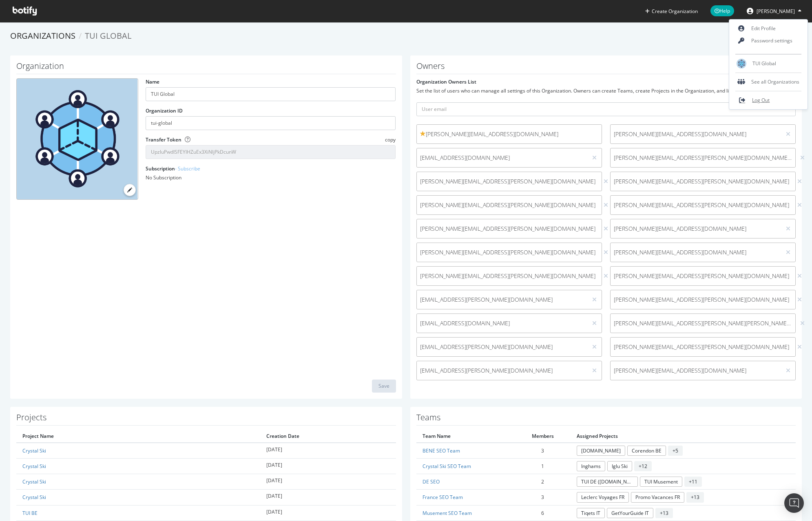 Image resolution: width=812 pixels, height=521 pixels. What do you see at coordinates (606, 91) in the screenshot?
I see `div: Set the list of users who can manage all settings of this Organization. Owners can create Teams, ...` at bounding box center [606, 91].